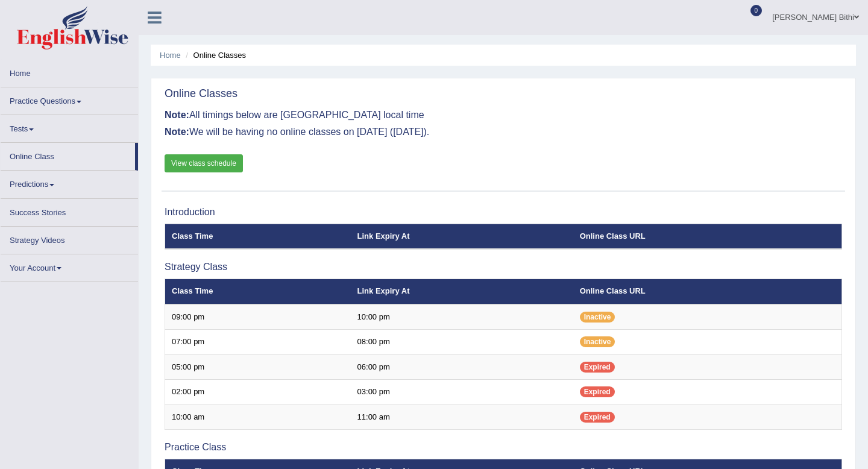 The width and height of the screenshot is (868, 469). What do you see at coordinates (462, 367) in the screenshot?
I see `td: 06:00 pm` at bounding box center [462, 367].